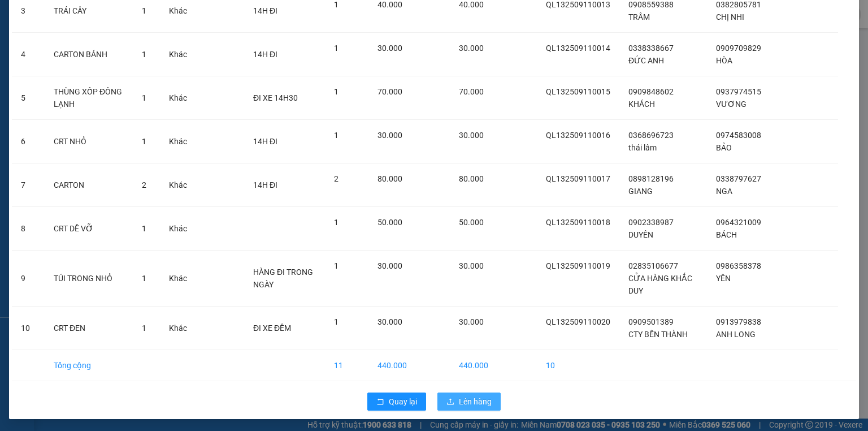  What do you see at coordinates (346, 365) in the screenshot?
I see `td: 11` at bounding box center [346, 365].